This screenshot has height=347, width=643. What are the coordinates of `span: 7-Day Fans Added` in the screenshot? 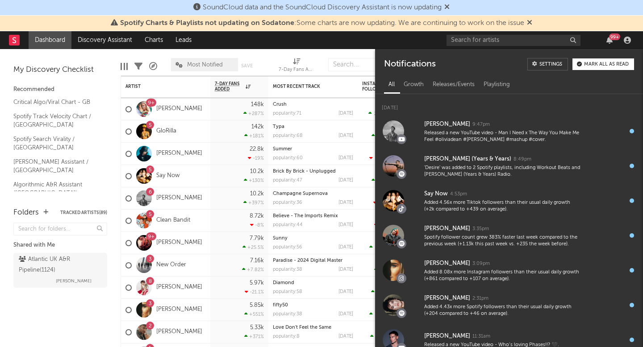 It's located at (229, 87).